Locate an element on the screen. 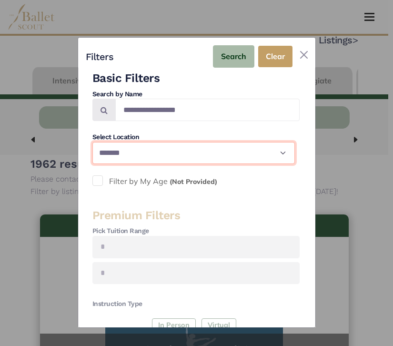 The image size is (393, 346). h4: Select Location is located at coordinates (196, 137).